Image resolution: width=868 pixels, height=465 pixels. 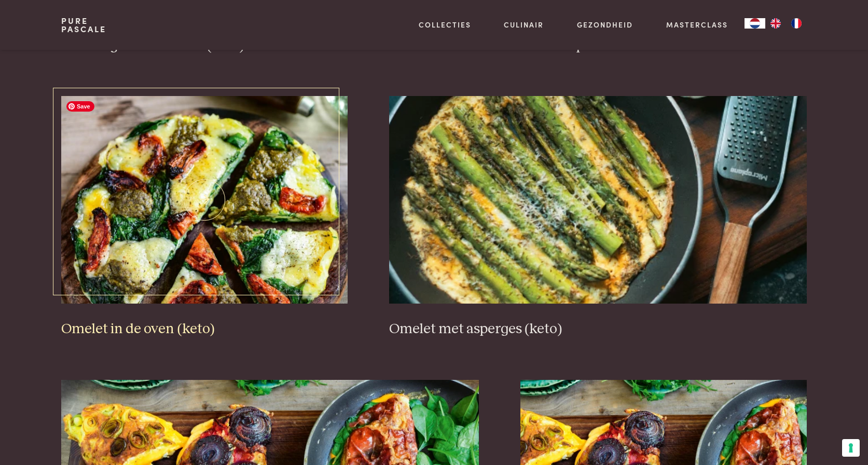 I want to click on img: Omelet in de oven (keto), so click(x=205, y=200).